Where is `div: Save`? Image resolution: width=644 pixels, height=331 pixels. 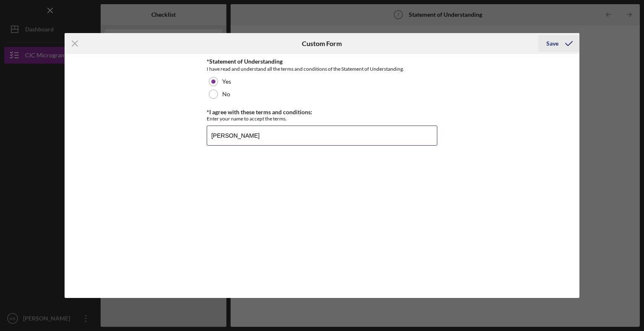 div: Save is located at coordinates (552, 44).